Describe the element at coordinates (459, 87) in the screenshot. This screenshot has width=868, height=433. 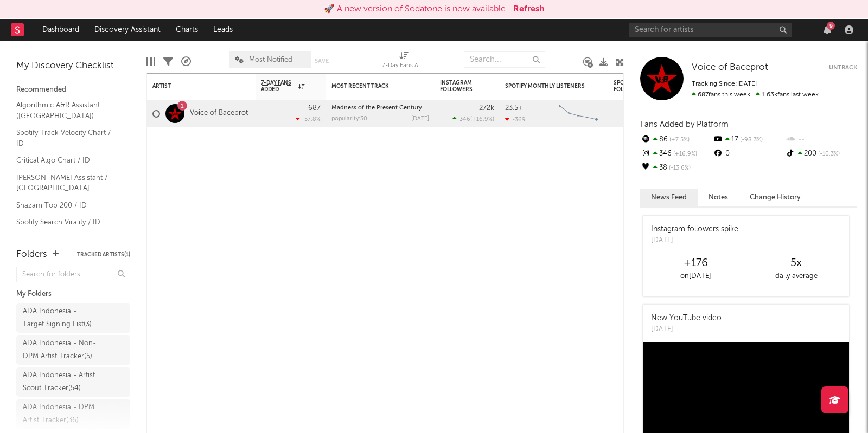
I see `div: Instagram Followers` at that location.